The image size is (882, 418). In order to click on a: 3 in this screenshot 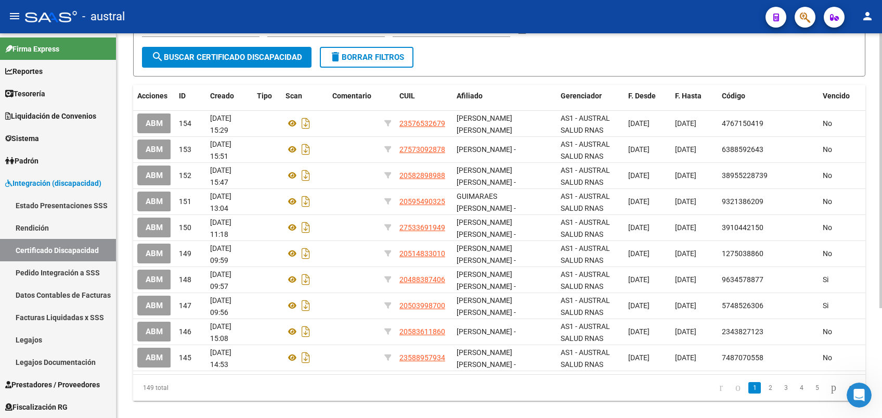, I will do `click(786, 388)`.